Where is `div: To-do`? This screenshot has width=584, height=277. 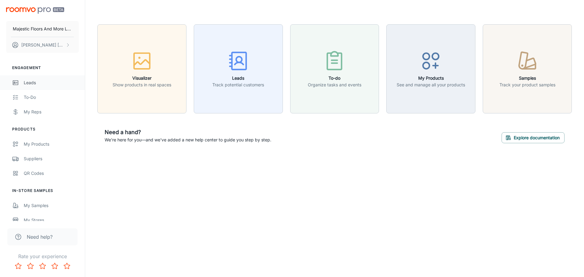 div: To-do is located at coordinates (51, 97).